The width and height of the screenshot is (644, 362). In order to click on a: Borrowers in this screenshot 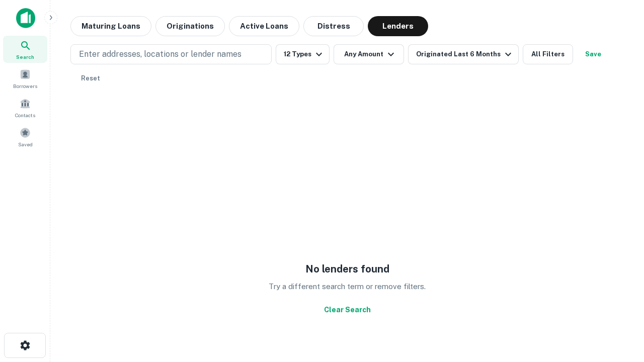, I will do `click(25, 79)`.